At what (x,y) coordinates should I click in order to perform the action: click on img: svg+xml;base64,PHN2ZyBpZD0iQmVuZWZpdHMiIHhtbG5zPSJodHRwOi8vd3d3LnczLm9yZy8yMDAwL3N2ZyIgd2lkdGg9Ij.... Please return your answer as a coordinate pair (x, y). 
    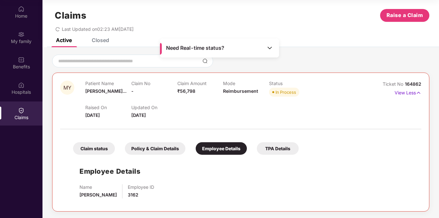
    Looking at the image, I should click on (21, 60).